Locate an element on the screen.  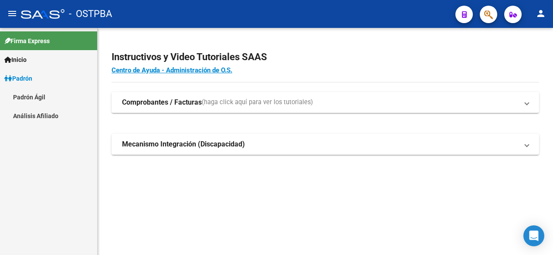
mat-expansion-panel-header: Comprobantes / Facturas(haga click aquí para ver los tutoriales) is located at coordinates (325, 102).